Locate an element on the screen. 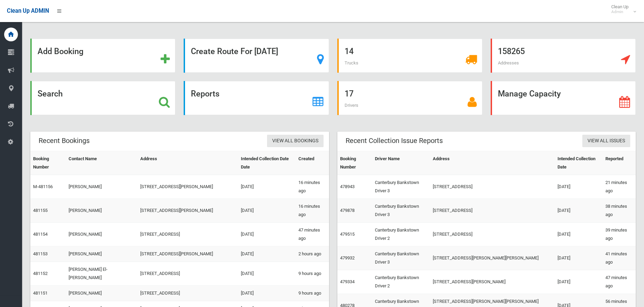  td: 41 minutes ago is located at coordinates (619, 259).